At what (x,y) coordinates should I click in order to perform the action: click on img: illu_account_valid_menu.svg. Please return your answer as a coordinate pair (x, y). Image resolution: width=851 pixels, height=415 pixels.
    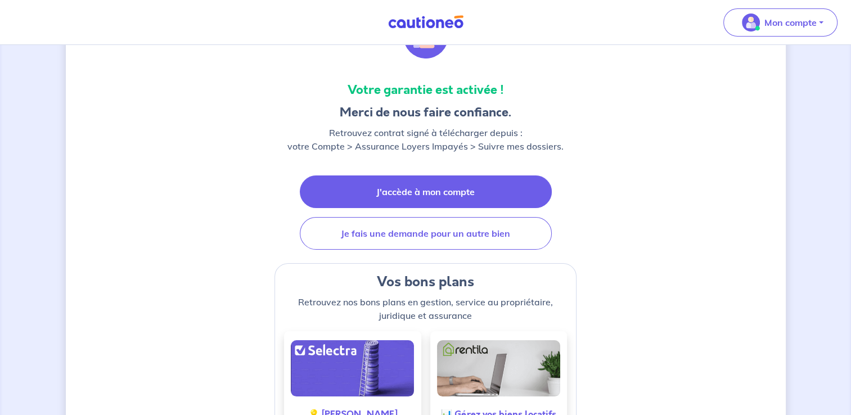
    Looking at the image, I should click on (751, 22).